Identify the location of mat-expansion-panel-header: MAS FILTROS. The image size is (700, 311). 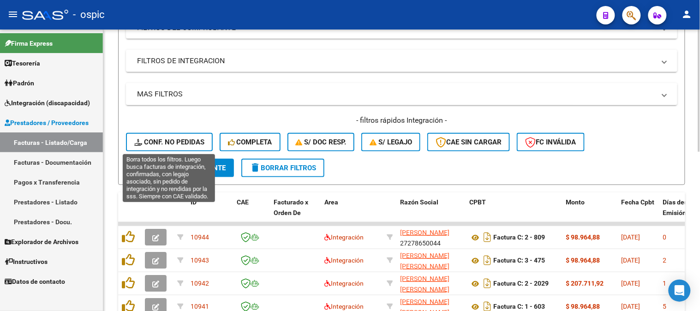
(401, 94).